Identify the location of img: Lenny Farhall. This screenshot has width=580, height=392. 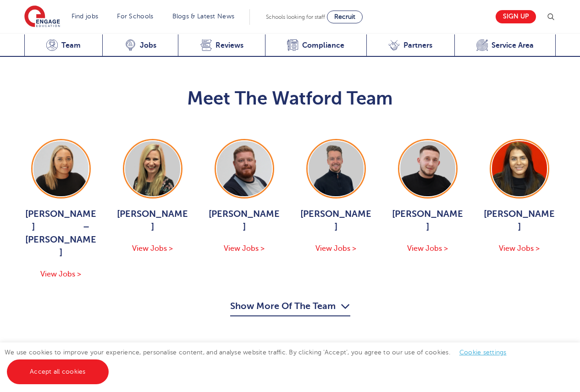
(427, 171).